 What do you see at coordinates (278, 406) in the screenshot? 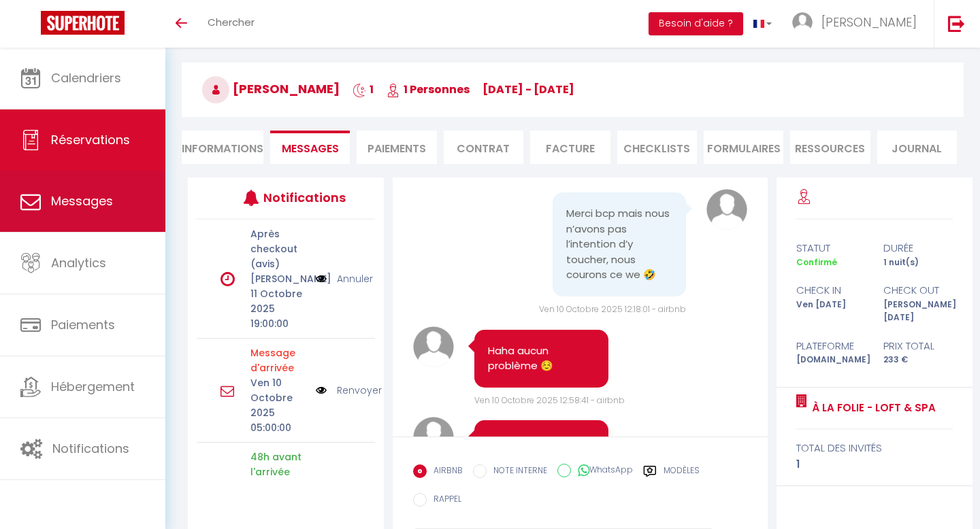
I see `p: Ven 10 Octobre 2025 05:00:00` at bounding box center [278, 406].